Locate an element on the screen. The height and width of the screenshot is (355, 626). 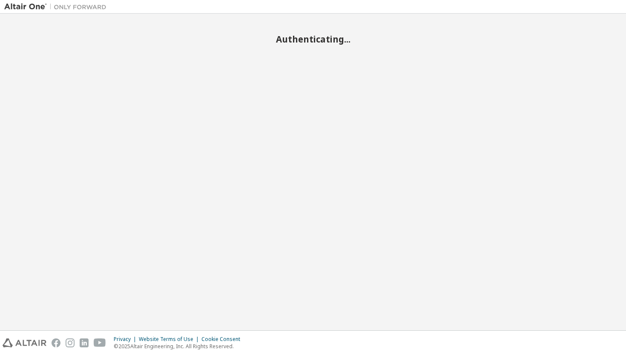
img: linkedin.svg is located at coordinates (84, 343).